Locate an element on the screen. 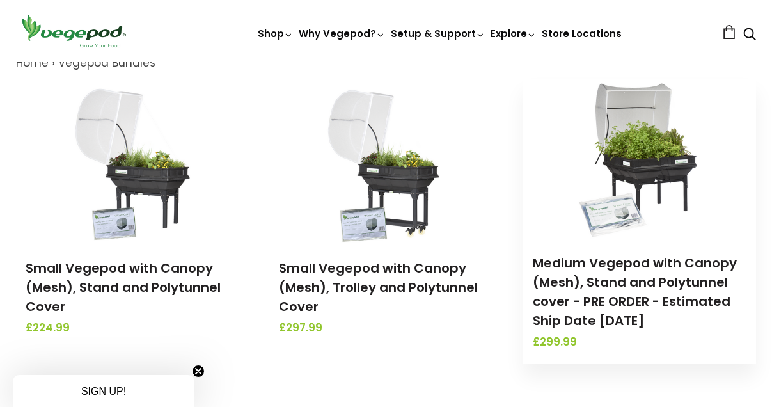  img: Medium Vegepod with Canopy (Mesh), Stand and Polytunnel cover - PRE ORDER - Estimated Ship Date O... is located at coordinates (639, 159).